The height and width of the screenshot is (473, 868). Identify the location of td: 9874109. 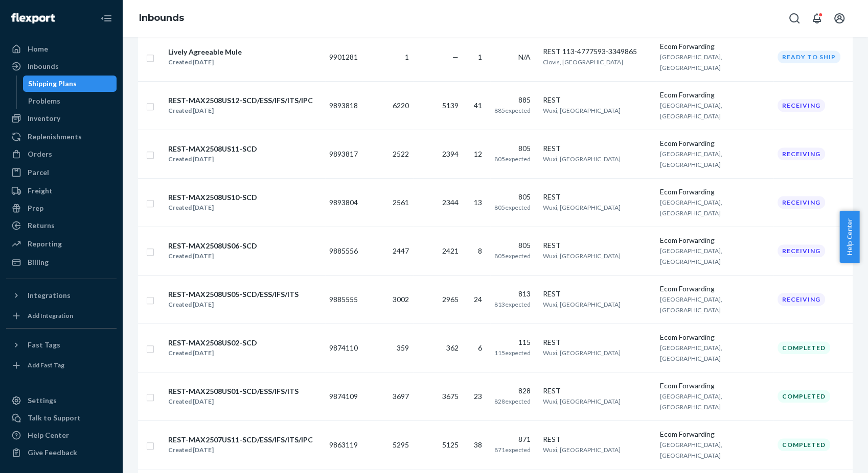
(344, 396).